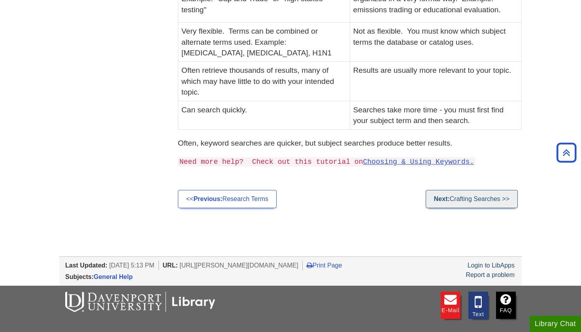  I want to click on td: Not as flexible. You must know which subject terms the database or catalog uses., so click(436, 42).